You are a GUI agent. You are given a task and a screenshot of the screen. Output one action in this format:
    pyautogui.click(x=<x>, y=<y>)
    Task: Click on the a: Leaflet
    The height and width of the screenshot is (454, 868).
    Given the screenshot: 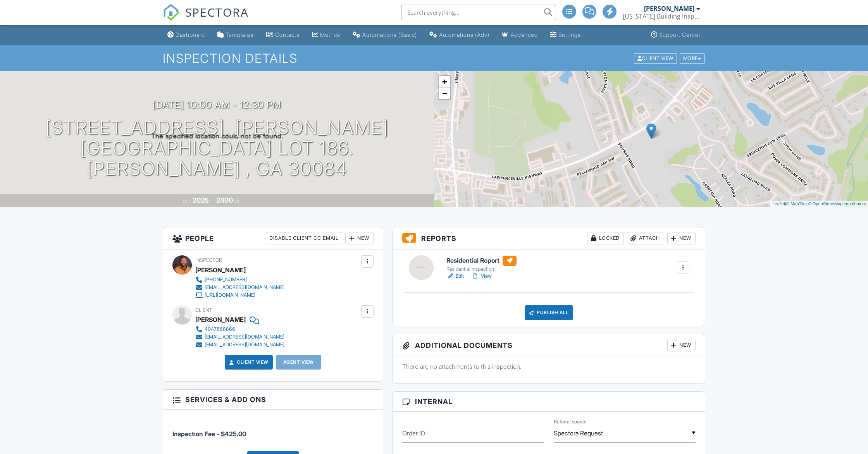 What is the action you would take?
    pyautogui.click(x=779, y=204)
    